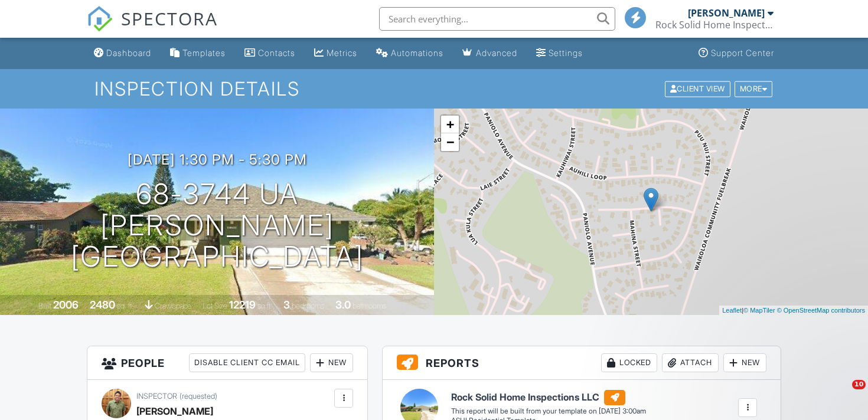 This screenshot has width=868, height=420. What do you see at coordinates (173, 306) in the screenshot?
I see `span: crawlspace` at bounding box center [173, 306].